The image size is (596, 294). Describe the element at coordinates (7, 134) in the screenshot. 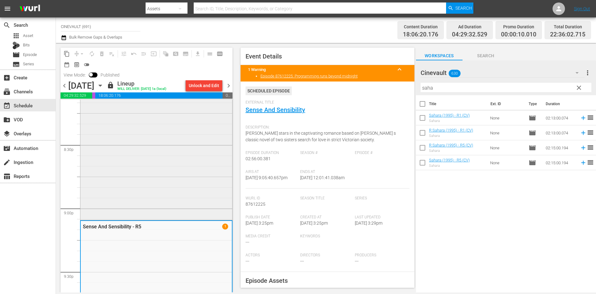

I see `span: Overlays` at that location.